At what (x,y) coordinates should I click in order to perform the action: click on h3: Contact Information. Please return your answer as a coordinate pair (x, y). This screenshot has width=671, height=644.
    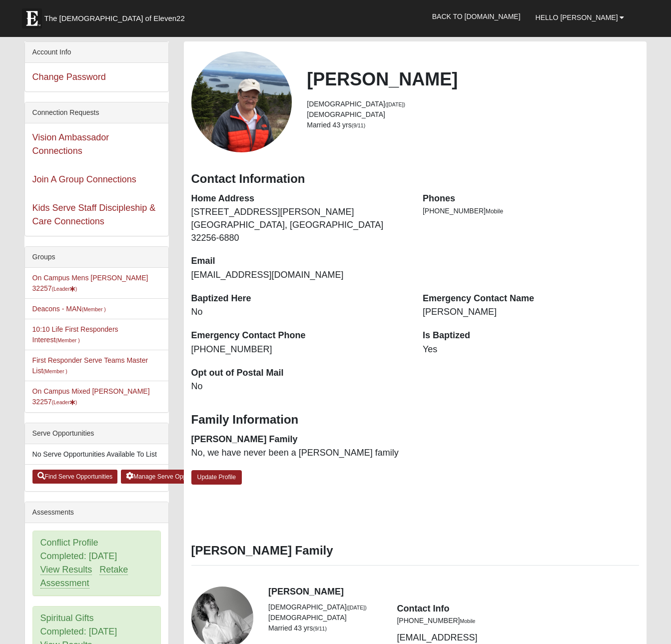
    Looking at the image, I should click on (415, 179).